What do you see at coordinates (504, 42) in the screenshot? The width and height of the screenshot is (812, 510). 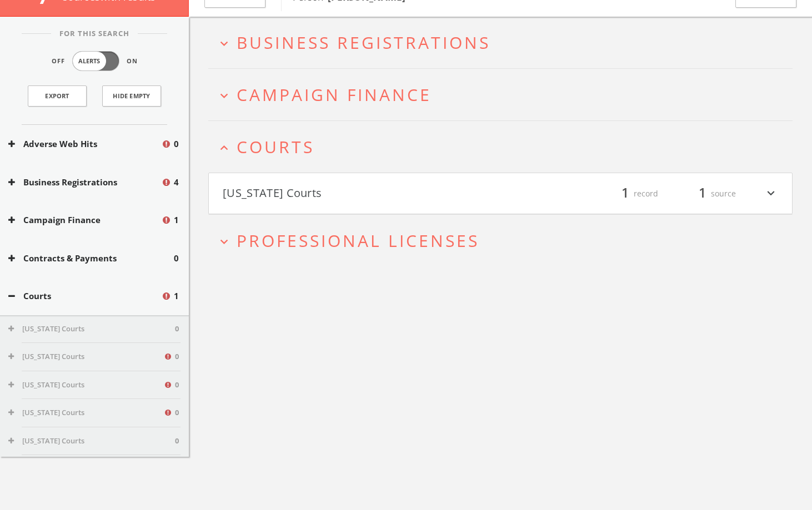 I see `button: expand_moreBusiness Registrations` at bounding box center [504, 42].